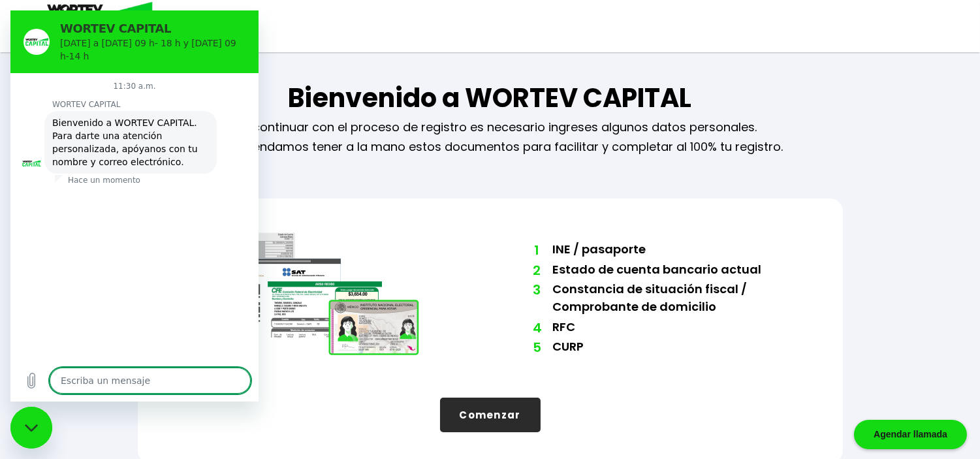 The height and width of the screenshot is (459, 980). What do you see at coordinates (671, 271) in the screenshot?
I see `li: Estado de cuenta bancario actual` at bounding box center [671, 271].